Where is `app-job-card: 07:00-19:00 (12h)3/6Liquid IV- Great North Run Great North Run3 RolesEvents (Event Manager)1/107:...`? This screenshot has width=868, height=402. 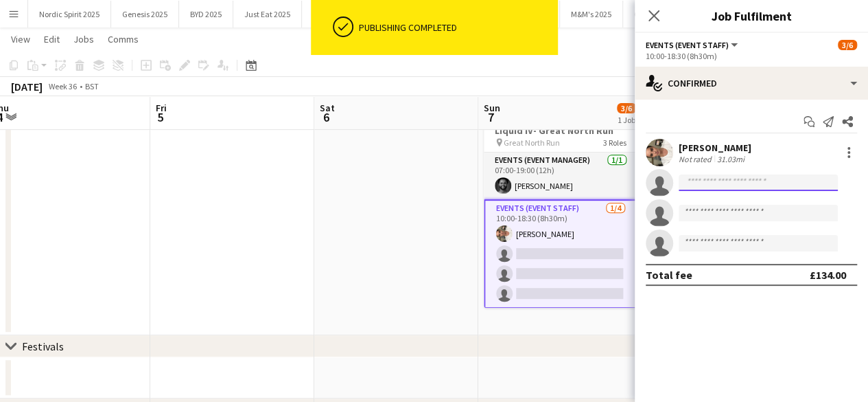 app-job-card: 07:00-19:00 (12h)3/6Liquid IV- Great North Run Great North Run3 RolesEvents (Event Manager)1/107:... is located at coordinates (561, 206).